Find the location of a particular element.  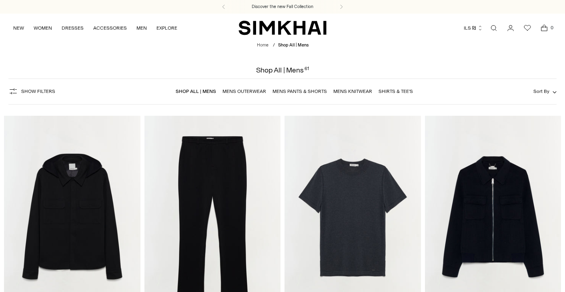

span: Show Filters is located at coordinates (38, 91).